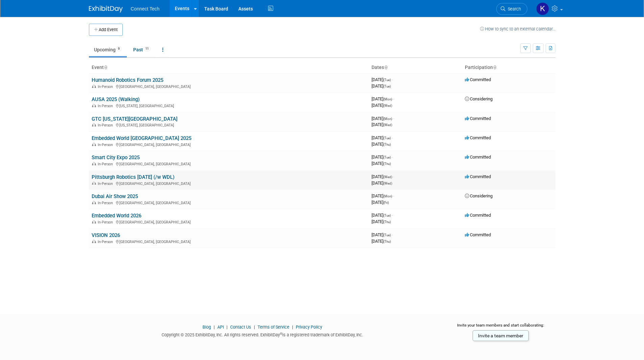 The image size is (644, 360). What do you see at coordinates (416, 68) in the screenshot?
I see `th: Dates` at bounding box center [416, 68].